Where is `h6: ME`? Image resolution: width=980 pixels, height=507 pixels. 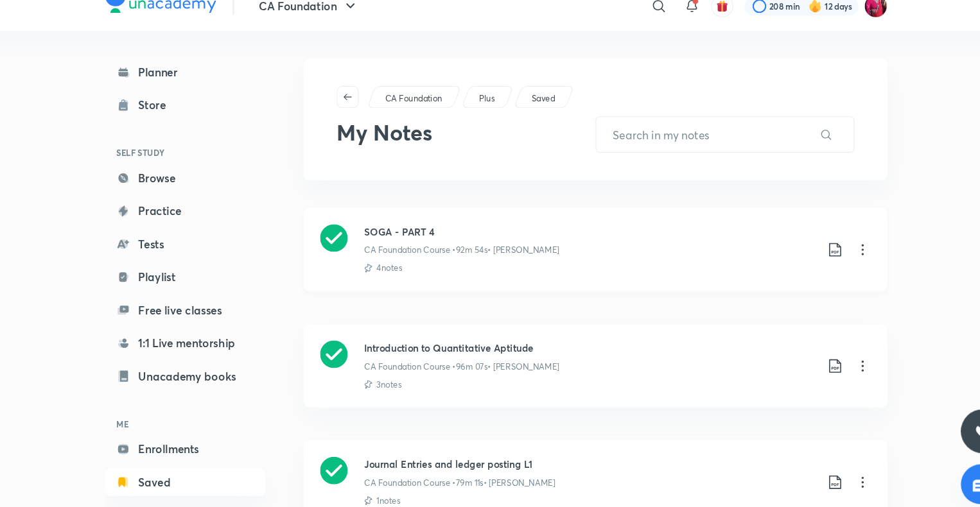
h6: ME is located at coordinates (200, 412).